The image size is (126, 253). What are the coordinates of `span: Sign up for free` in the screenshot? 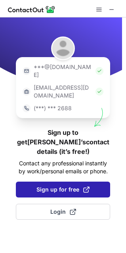 It's located at (63, 189).